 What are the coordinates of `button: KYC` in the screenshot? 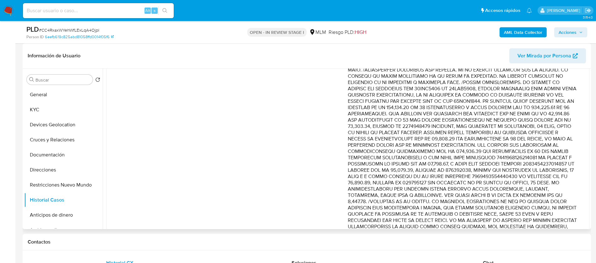 It's located at (63, 110).